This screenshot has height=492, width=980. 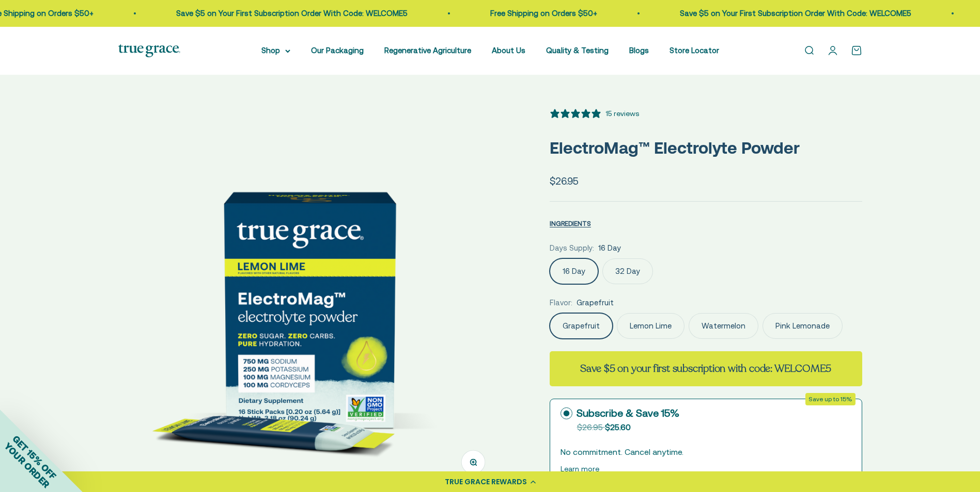 What do you see at coordinates (337, 50) in the screenshot?
I see `a: Our Packaging` at bounding box center [337, 50].